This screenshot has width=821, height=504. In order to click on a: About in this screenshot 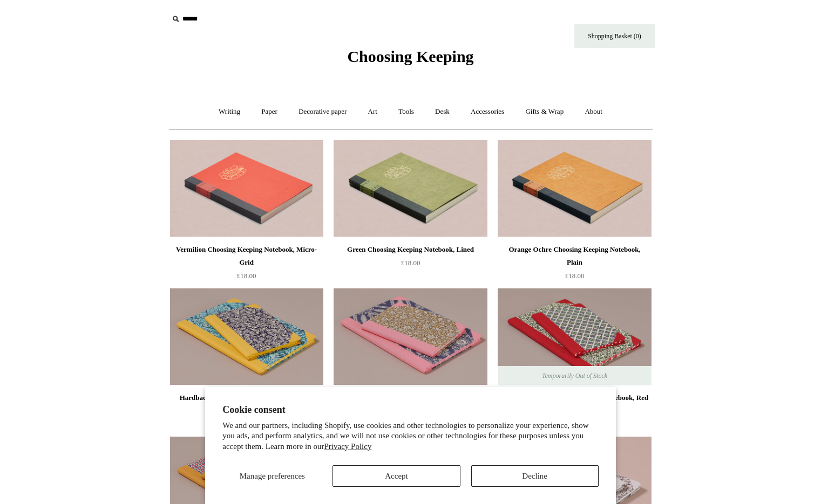, I will do `click(594, 112)`.